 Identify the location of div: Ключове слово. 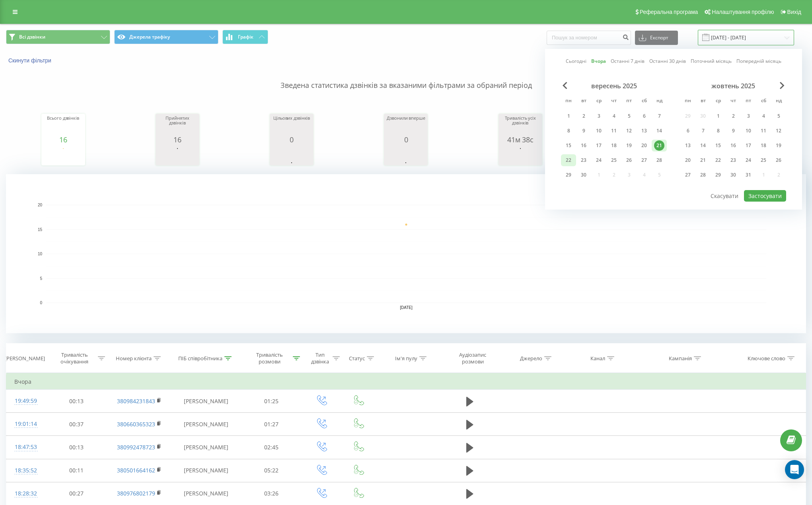
(767, 358).